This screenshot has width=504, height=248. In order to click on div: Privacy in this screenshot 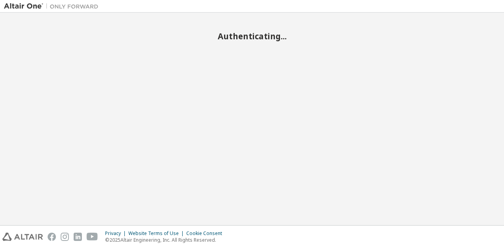, I will do `click(117, 234)`.